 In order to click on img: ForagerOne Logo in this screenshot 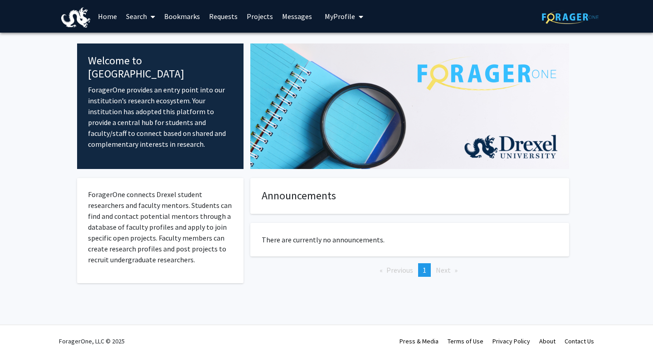, I will do `click(570, 17)`.